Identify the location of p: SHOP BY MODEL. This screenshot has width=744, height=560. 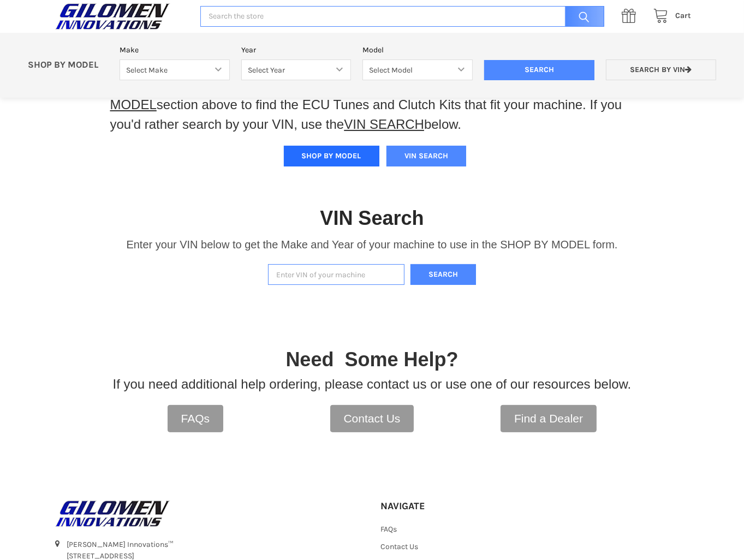
(68, 65).